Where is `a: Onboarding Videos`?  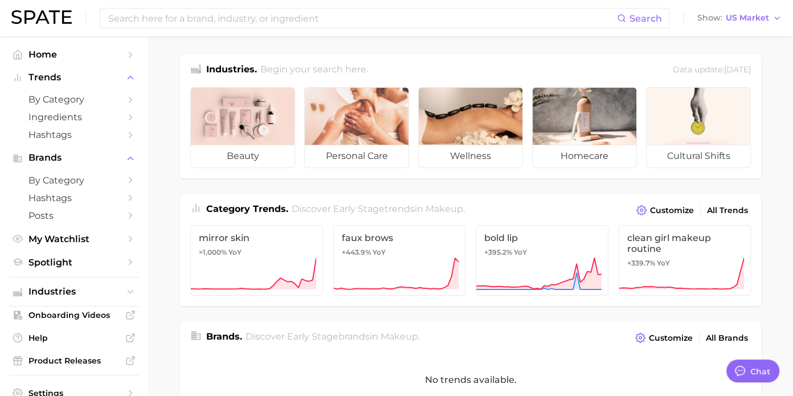 a: Onboarding Videos is located at coordinates (74, 315).